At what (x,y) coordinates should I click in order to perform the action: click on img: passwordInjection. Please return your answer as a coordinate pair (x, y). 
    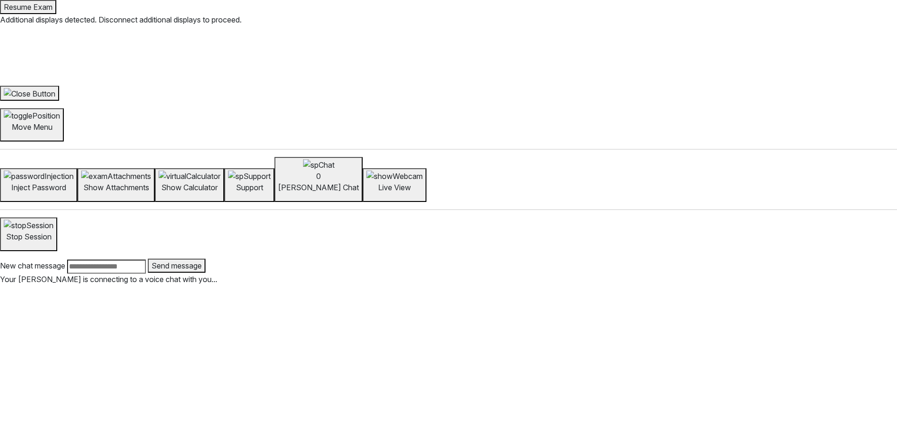
    Looking at the image, I should click on (38, 176).